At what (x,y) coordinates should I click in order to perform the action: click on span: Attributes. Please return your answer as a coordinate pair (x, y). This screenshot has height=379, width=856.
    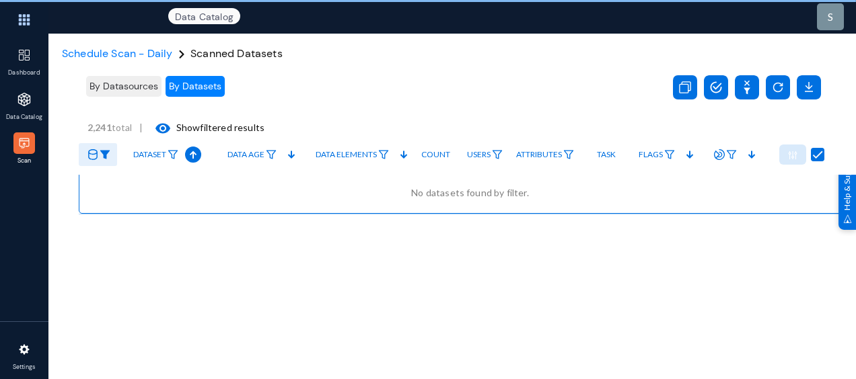
    Looking at the image, I should click on (539, 155).